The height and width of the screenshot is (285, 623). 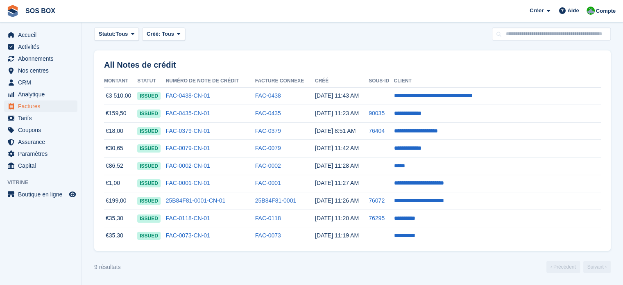 I want to click on th: Client, so click(x=497, y=81).